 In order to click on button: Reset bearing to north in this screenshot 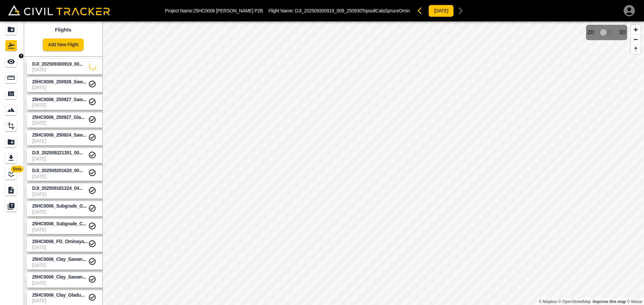, I will do `click(636, 49)`.